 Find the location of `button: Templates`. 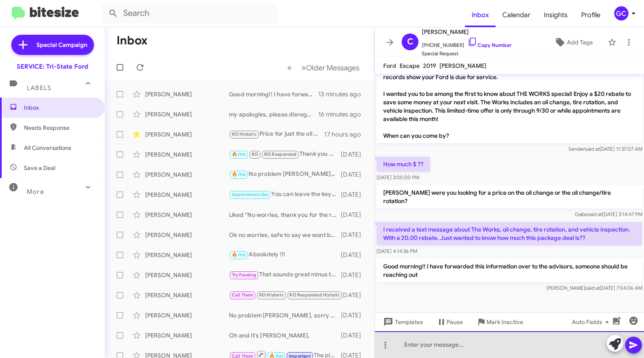

button: Templates is located at coordinates (402, 323).